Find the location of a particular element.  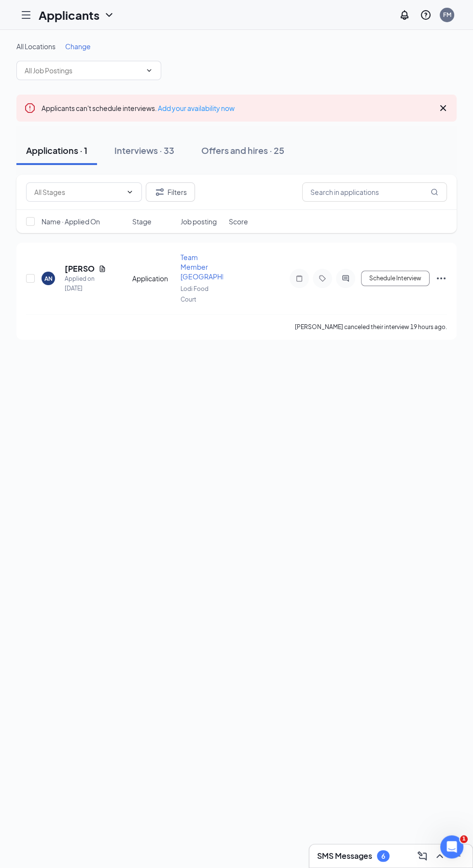

button: Schedule Interview is located at coordinates (396, 279).